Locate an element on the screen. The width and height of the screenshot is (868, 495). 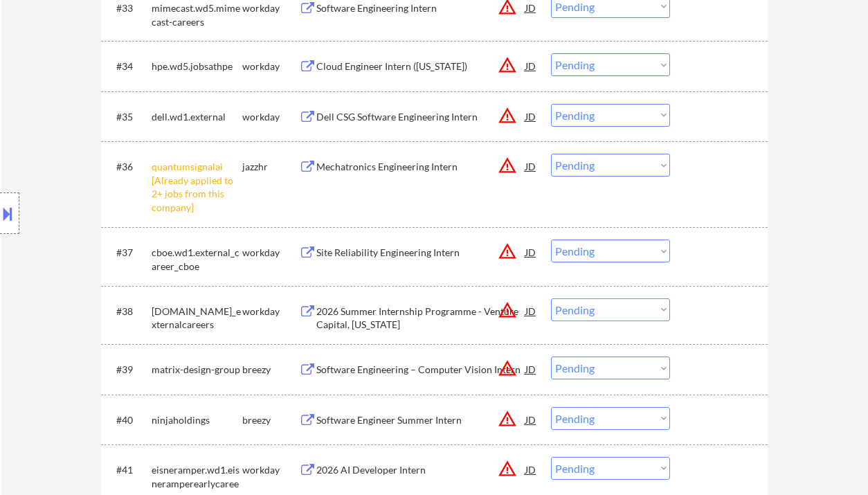
div: #34 is located at coordinates (128, 67).